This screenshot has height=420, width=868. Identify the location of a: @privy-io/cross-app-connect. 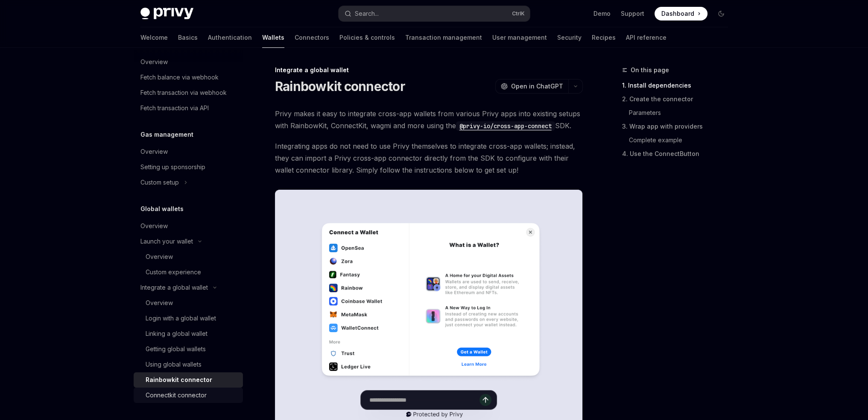
(506, 126).